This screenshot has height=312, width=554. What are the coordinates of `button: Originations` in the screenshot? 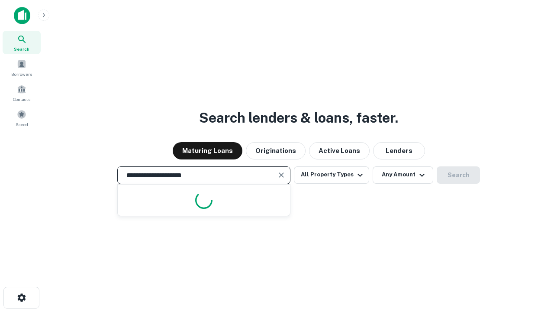 It's located at (276, 151).